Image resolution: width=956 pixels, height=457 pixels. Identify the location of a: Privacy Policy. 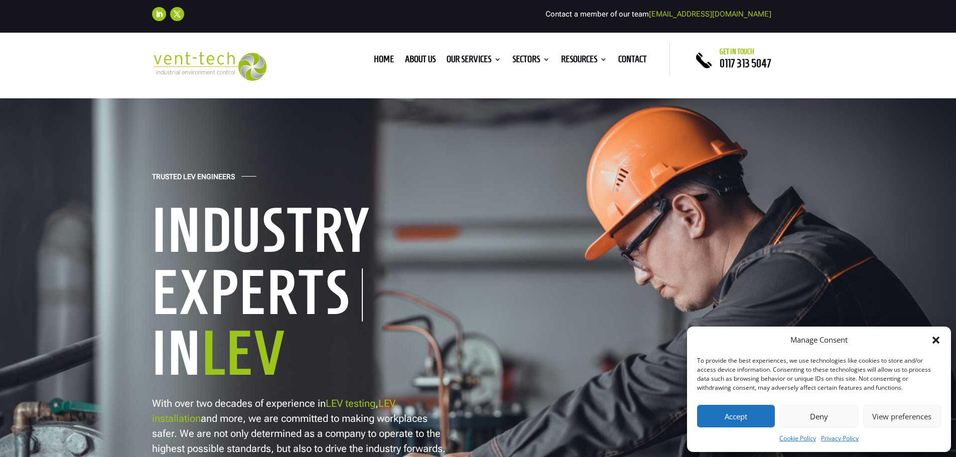
(840, 439).